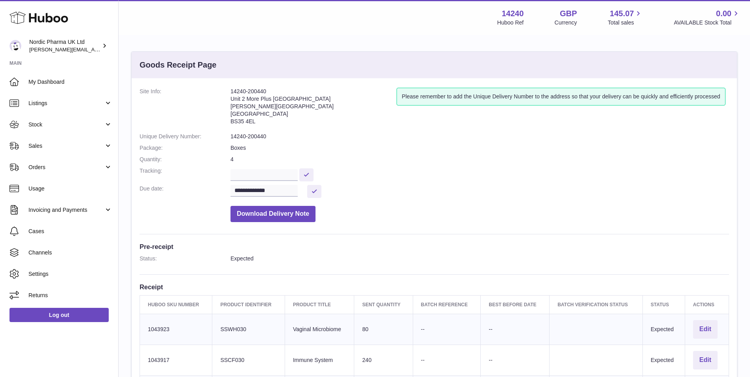 The height and width of the screenshot is (377, 750). Describe the element at coordinates (596, 305) in the screenshot. I see `th: Batch Verification Status` at that location.